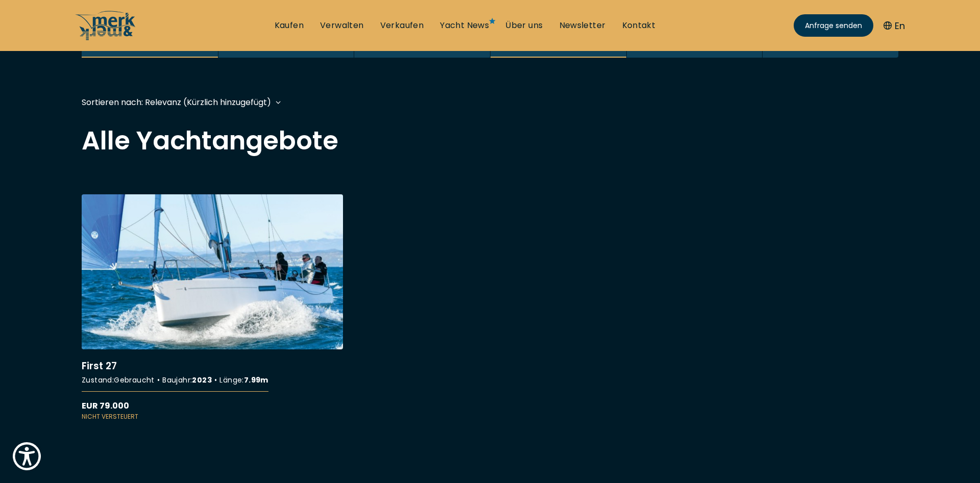 This screenshot has width=980, height=483. What do you see at coordinates (464, 26) in the screenshot?
I see `a: Yacht News` at bounding box center [464, 26].